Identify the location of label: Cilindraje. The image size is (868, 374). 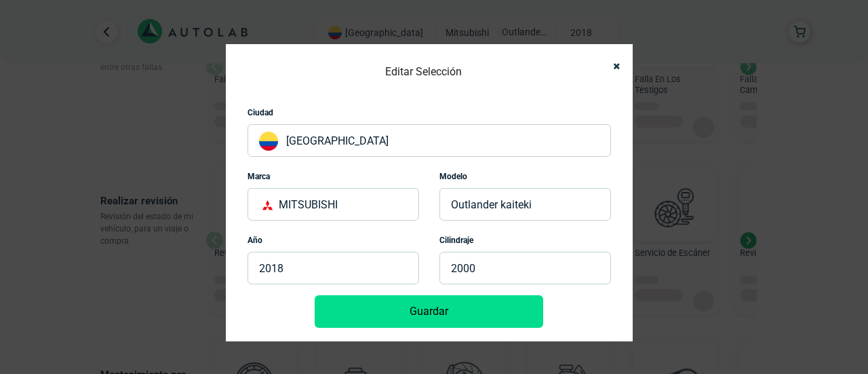
(457, 240).